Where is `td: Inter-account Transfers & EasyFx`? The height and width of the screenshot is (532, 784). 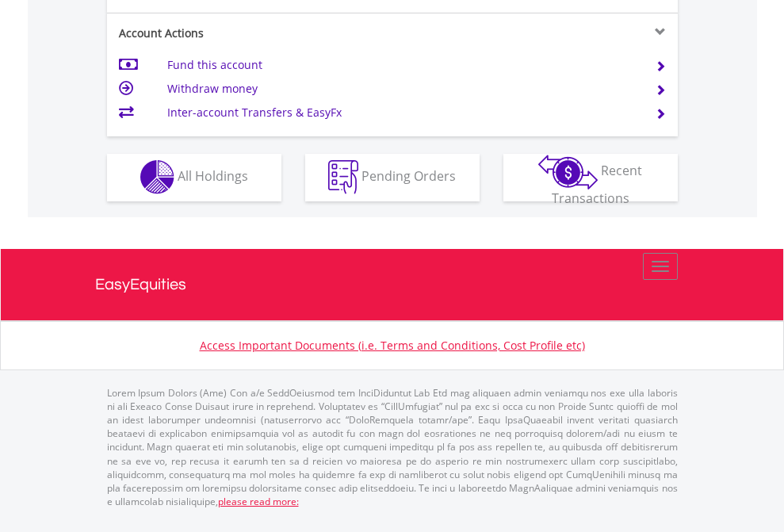
td: Inter-account Transfers & EasyFx is located at coordinates (401, 113).